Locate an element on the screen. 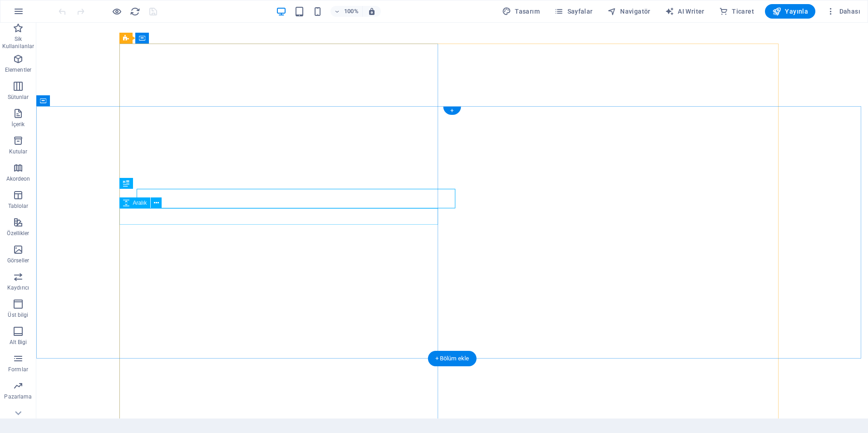  button: Ön izleme modundan çıkıp düzenlemeye devam etmek için buraya tıklayın is located at coordinates (117, 11).